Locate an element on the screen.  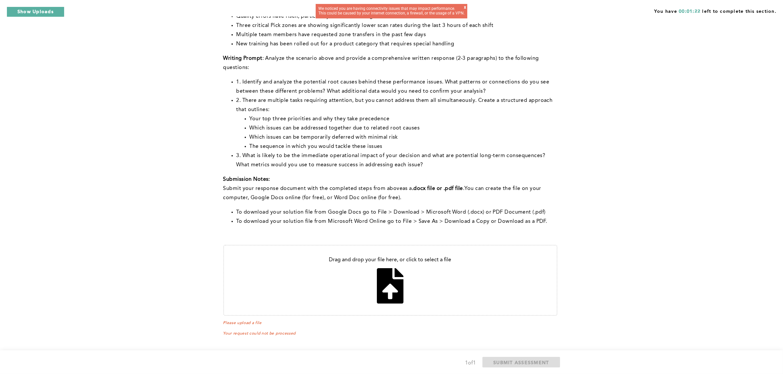
li: To download your solution file from Microsoft Word Online go to File > Save As > Download a Copy ... is located at coordinates (397, 222).